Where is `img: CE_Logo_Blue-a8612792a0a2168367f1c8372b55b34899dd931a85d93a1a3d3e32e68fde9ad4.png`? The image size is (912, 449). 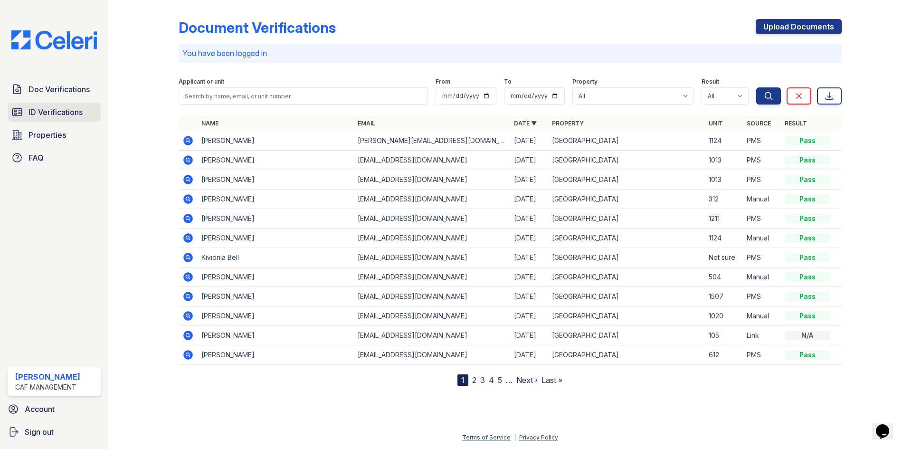 img: CE_Logo_Blue-a8612792a0a2168367f1c8372b55b34899dd931a85d93a1a3d3e32e68fde9ad4.png is located at coordinates (54, 40).